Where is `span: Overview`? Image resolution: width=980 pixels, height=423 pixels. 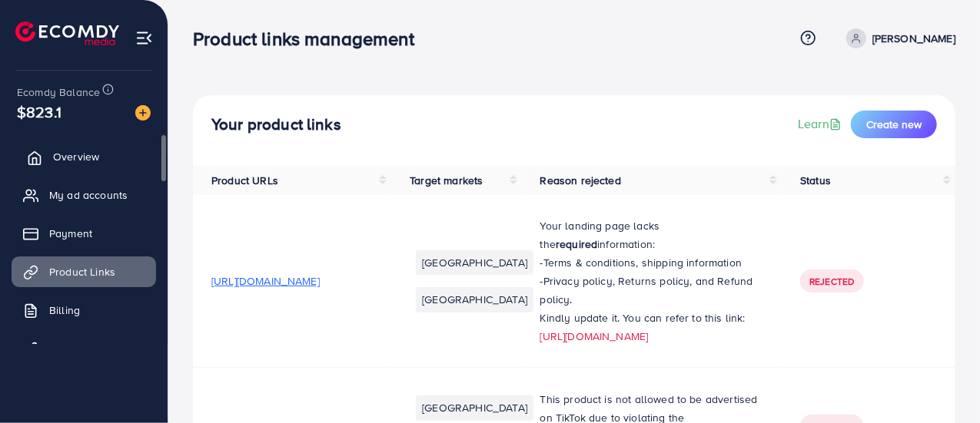
span: Overview is located at coordinates (76, 157).